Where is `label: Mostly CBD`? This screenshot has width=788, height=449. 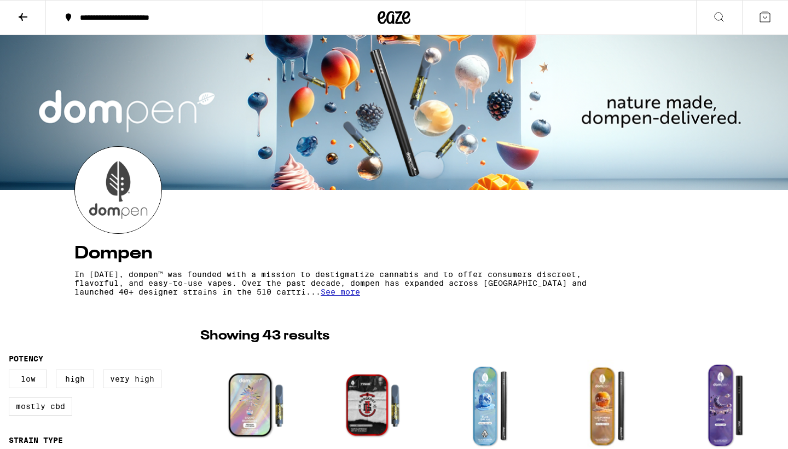
label: Mostly CBD is located at coordinates (40, 406).